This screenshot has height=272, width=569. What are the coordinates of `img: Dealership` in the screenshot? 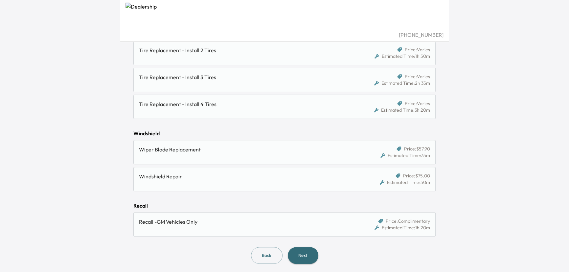 It's located at (285, 17).